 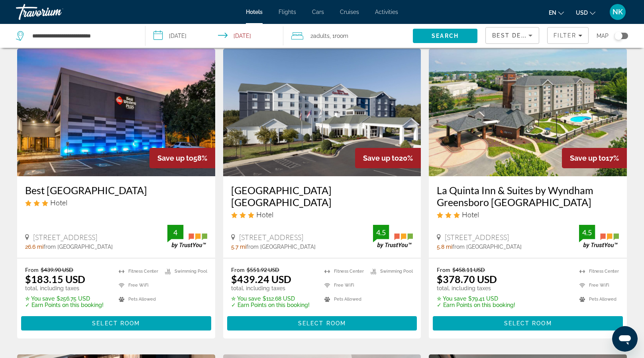 I want to click on span: 5.8 mi, so click(x=444, y=247).